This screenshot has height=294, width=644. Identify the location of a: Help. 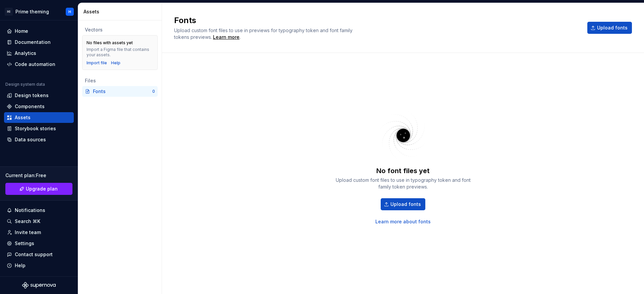
(116, 63).